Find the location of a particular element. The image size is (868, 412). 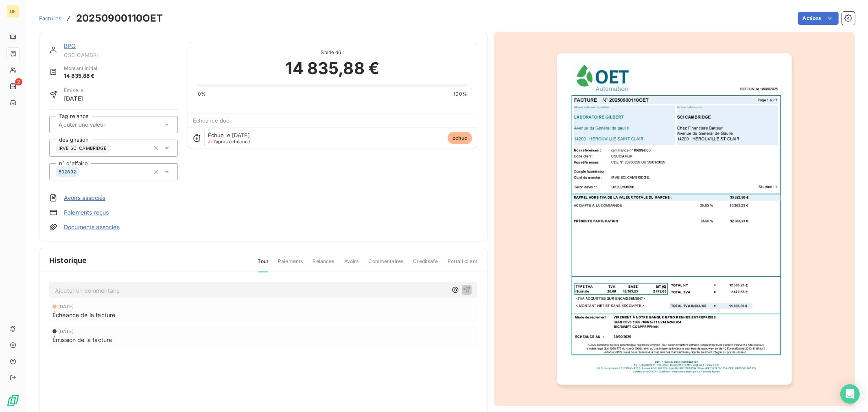

span: Tout is located at coordinates (263, 265).